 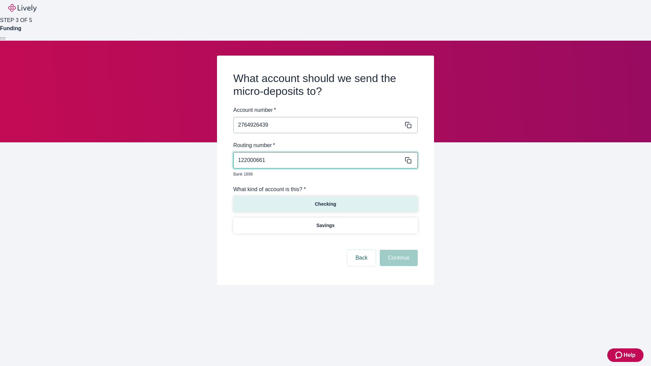 What do you see at coordinates (323, 174) in the screenshot?
I see `p: Bank 1898` at bounding box center [323, 174].